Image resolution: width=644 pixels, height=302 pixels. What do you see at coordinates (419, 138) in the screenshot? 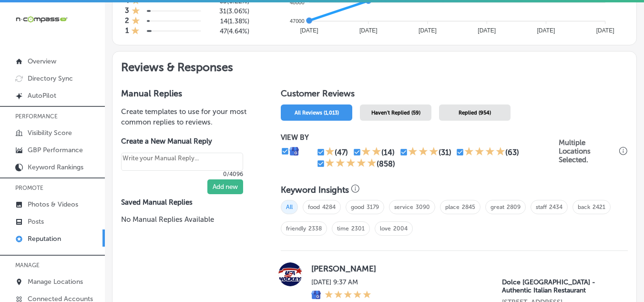
I see `p: VIEW BY` at bounding box center [419, 138].